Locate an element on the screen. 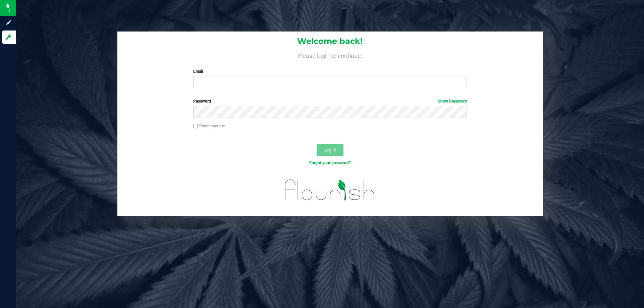 This screenshot has width=644, height=308. a: Forgot your password? is located at coordinates (330, 163).